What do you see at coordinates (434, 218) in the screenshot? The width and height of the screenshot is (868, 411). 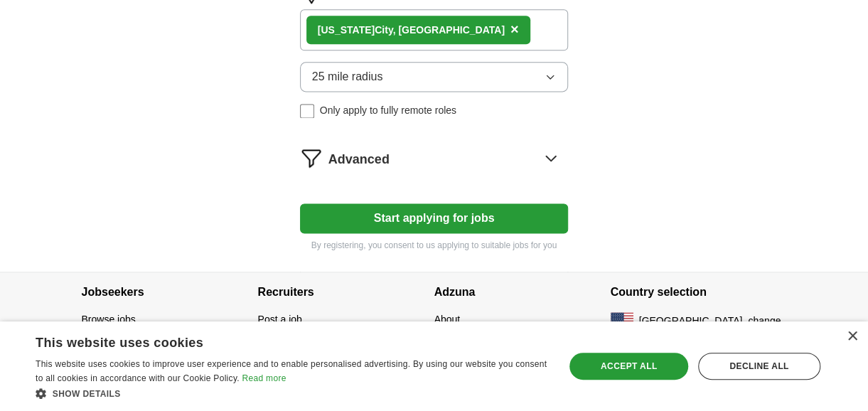 I see `button: Start applying for jobs` at bounding box center [434, 218].